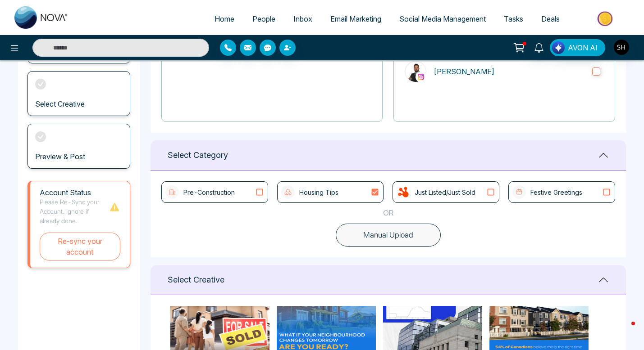  I want to click on a: Email Marketing, so click(356, 19).